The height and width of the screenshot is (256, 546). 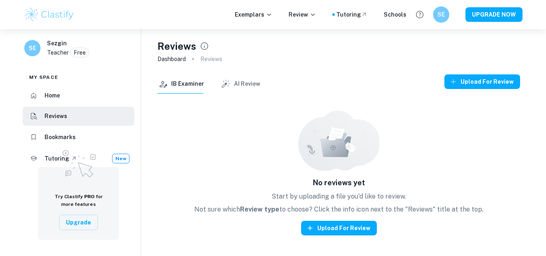 What do you see at coordinates (441, 15) in the screenshot?
I see `button: SE` at bounding box center [441, 15].